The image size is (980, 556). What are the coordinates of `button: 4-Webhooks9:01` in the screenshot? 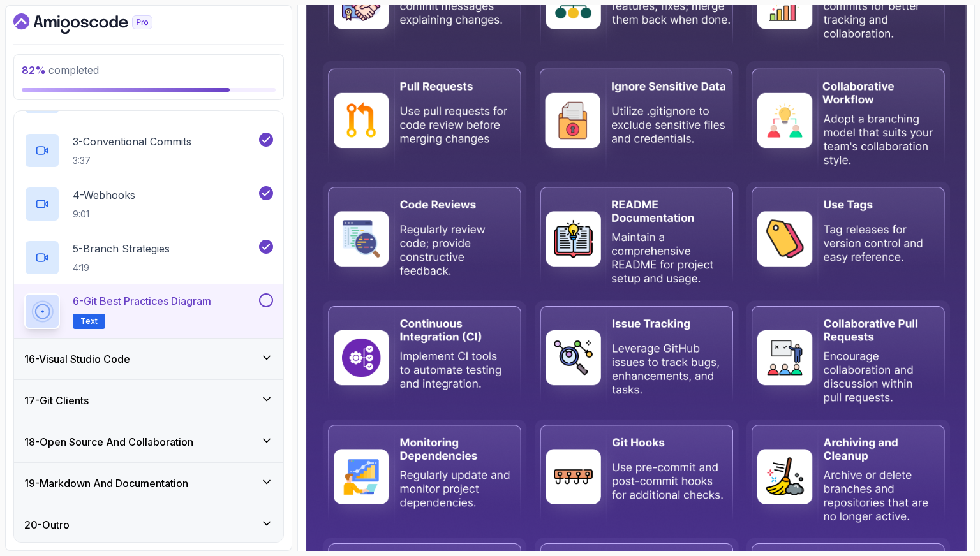 It's located at (149, 204).